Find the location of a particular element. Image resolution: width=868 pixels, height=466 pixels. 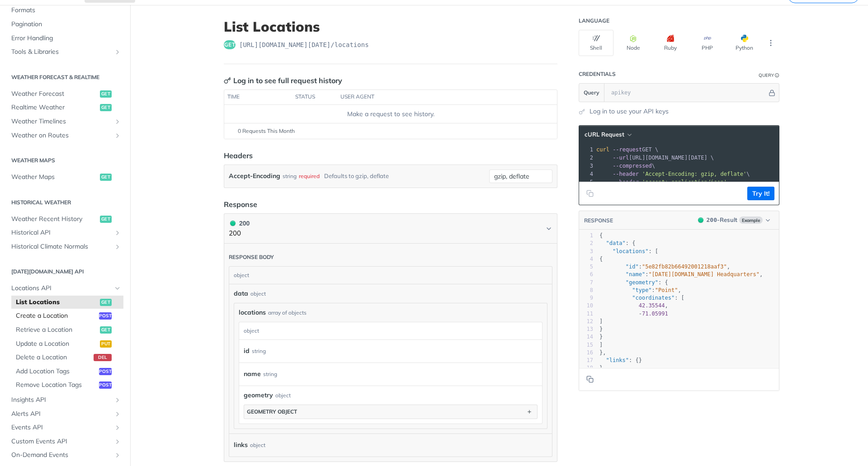

th: status is located at coordinates (315, 97).